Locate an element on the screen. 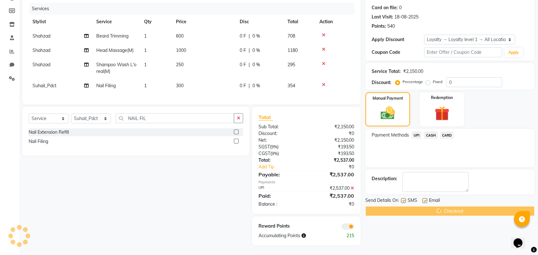 This screenshot has width=538, height=255. img: _gift.svg is located at coordinates (442, 113).